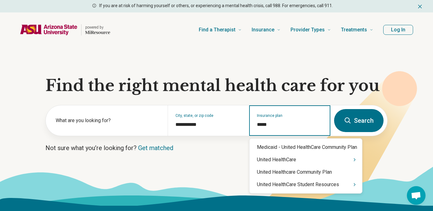  What do you see at coordinates (217, 148) in the screenshot?
I see `p: Not sure what you’re looking for?` at bounding box center [217, 148].